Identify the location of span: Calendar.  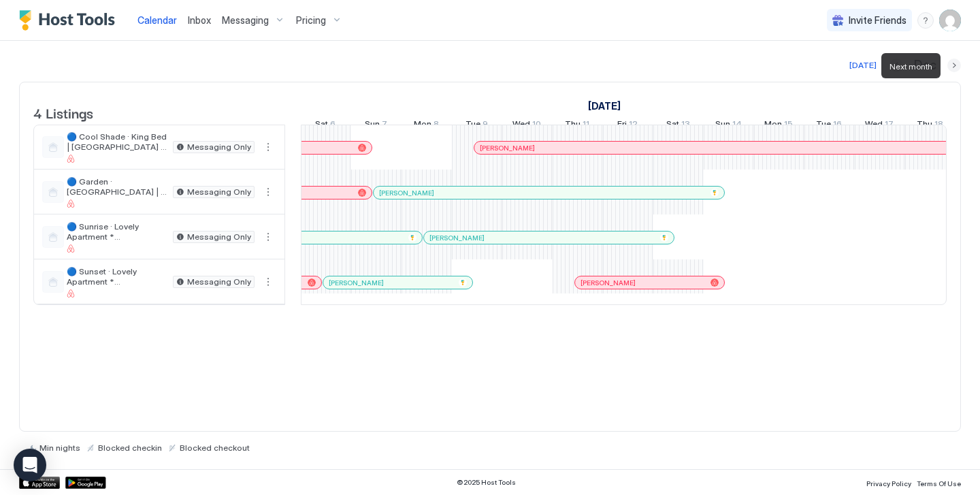
(158, 19).